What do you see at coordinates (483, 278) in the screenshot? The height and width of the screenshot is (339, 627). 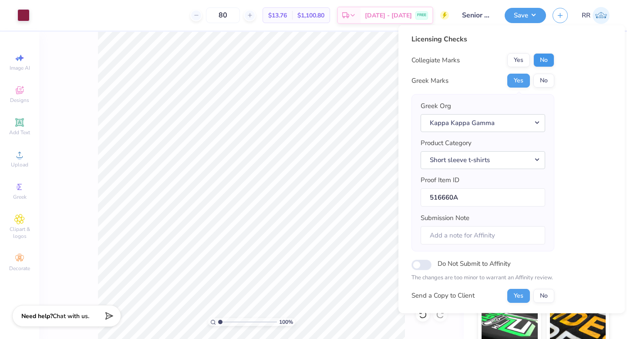 I see `p: The changes are too minor to warrant an Affinity review.` at bounding box center [483, 278].